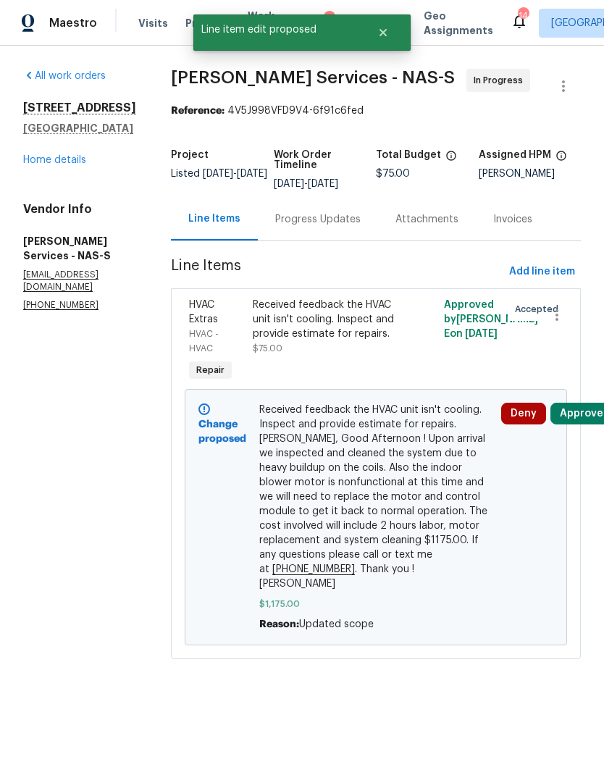 This screenshot has width=604, height=775. I want to click on span: Line item edit proposed, so click(276, 30).